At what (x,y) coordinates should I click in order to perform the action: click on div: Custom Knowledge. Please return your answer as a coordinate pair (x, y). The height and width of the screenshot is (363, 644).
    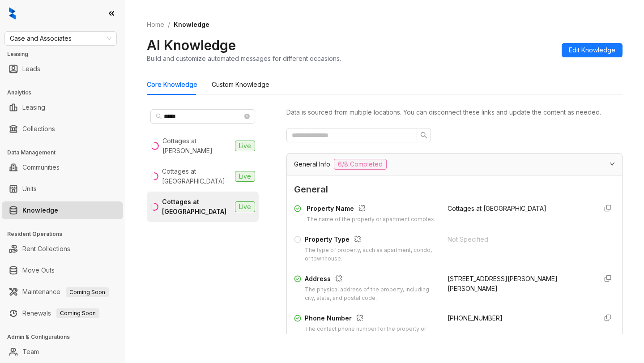
    Looking at the image, I should click on (240, 85).